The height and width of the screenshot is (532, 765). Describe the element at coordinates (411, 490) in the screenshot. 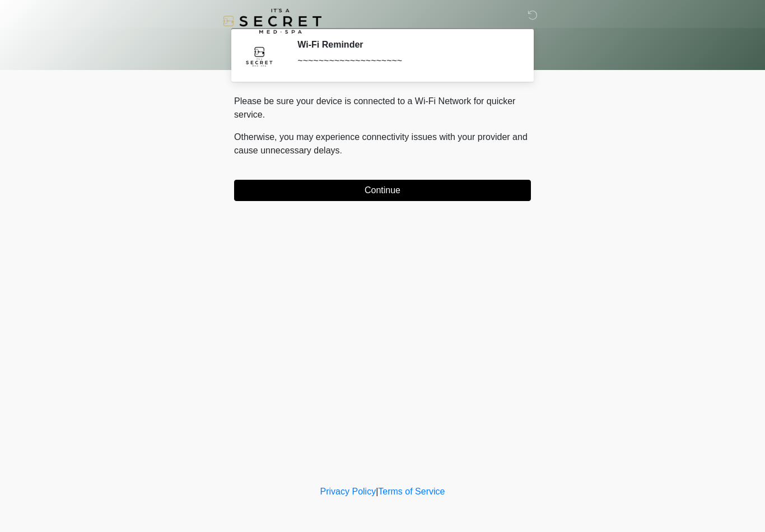

I see `a: Terms of Service` at that location.